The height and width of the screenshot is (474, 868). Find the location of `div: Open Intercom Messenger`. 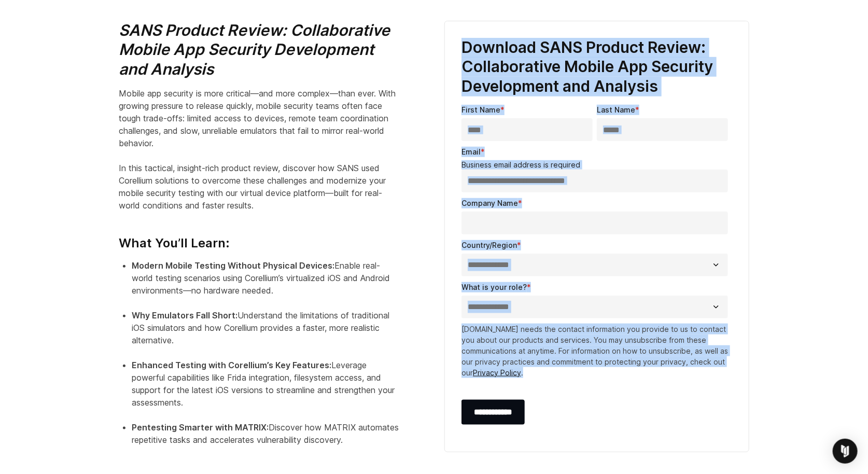

div: Open Intercom Messenger is located at coordinates (845, 451).